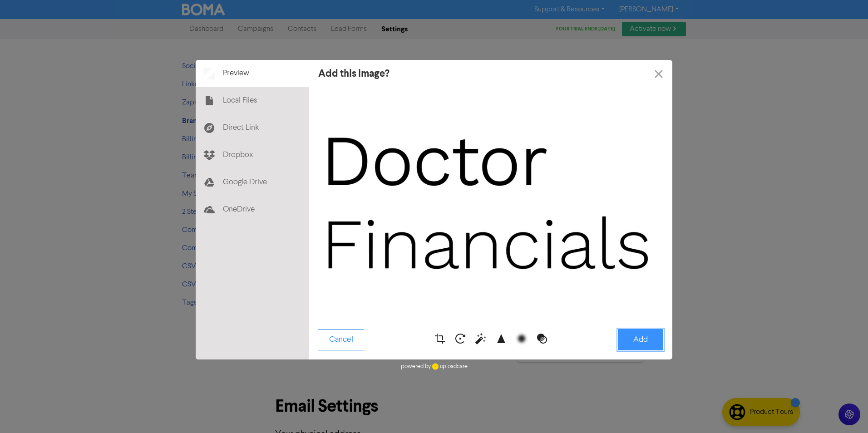 The image size is (868, 433). What do you see at coordinates (341, 340) in the screenshot?
I see `button: Cancel` at bounding box center [341, 340].